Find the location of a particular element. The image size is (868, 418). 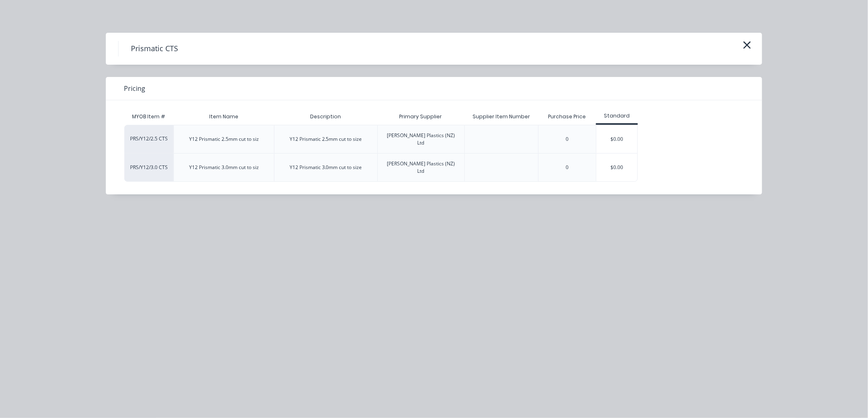

h4: Prismatic CTS is located at coordinates (154, 49).